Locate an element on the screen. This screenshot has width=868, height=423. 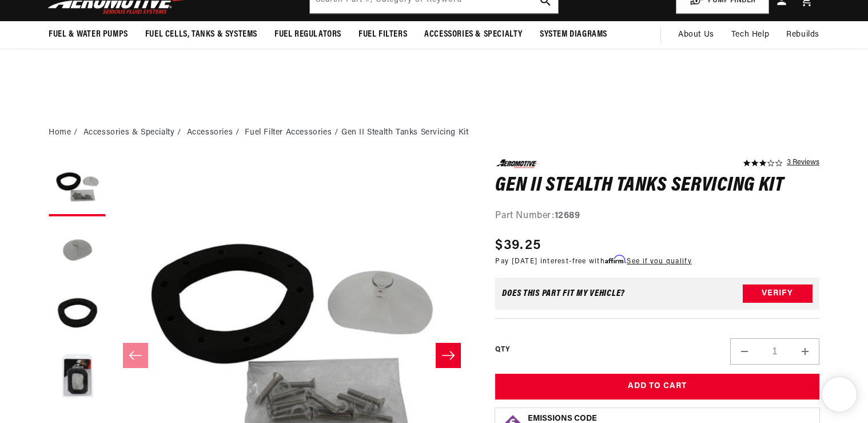
span: Fuel Filters is located at coordinates (383, 35).